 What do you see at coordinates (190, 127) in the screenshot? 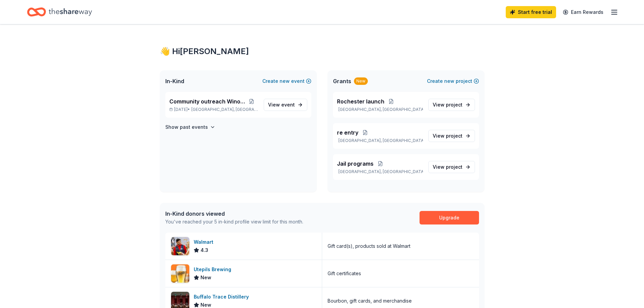
I see `button: Show past events` at bounding box center [190, 127].